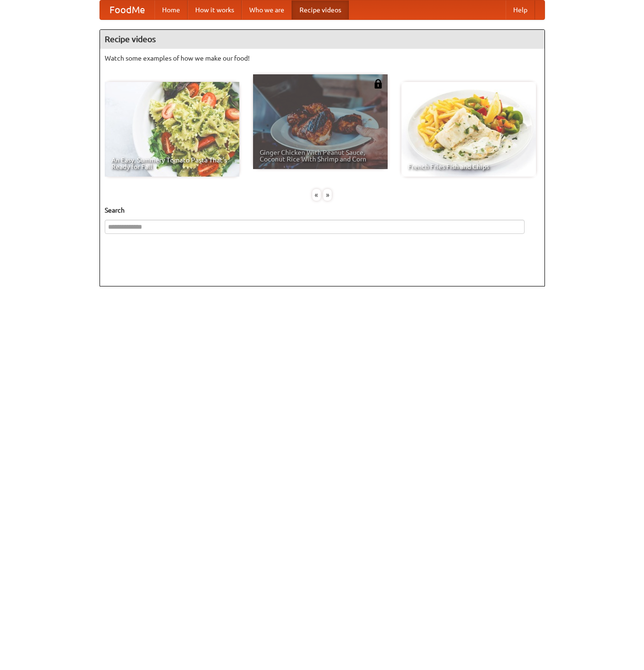  Describe the element at coordinates (521, 10) in the screenshot. I see `a: Help` at that location.